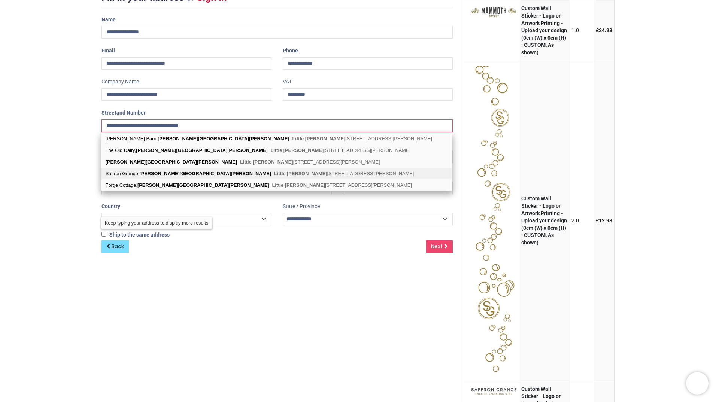  What do you see at coordinates (131, 113) in the screenshot?
I see `span: and Number` at bounding box center [131, 113].